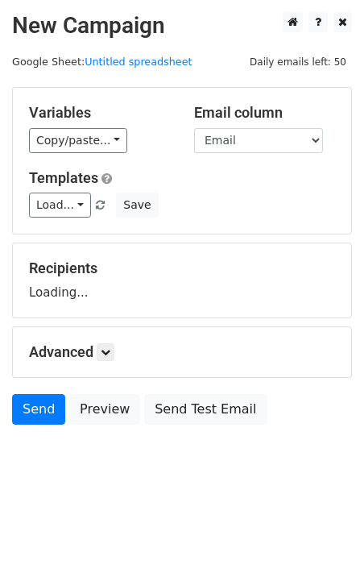 The width and height of the screenshot is (364, 577). Describe the element at coordinates (264, 113) in the screenshot. I see `h5: Email column` at that location.